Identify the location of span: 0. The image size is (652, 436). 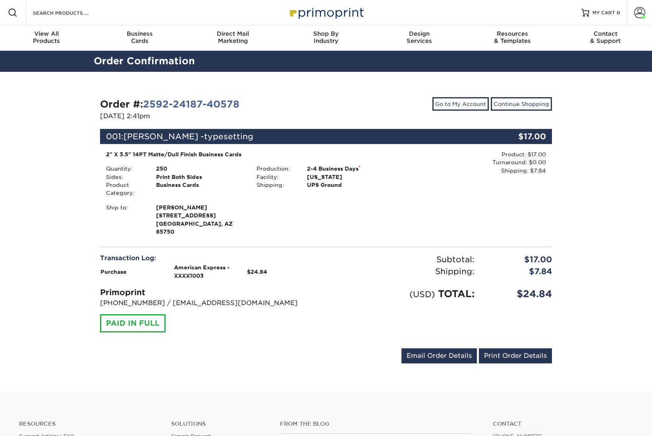
(618, 13).